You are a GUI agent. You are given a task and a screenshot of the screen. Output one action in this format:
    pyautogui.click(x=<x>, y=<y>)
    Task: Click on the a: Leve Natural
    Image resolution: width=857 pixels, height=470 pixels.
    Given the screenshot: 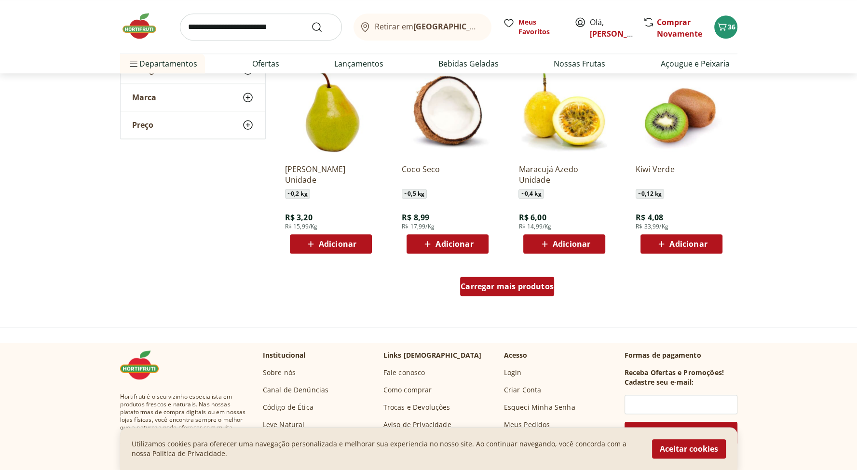 What is the action you would take?
    pyautogui.click(x=283, y=425)
    